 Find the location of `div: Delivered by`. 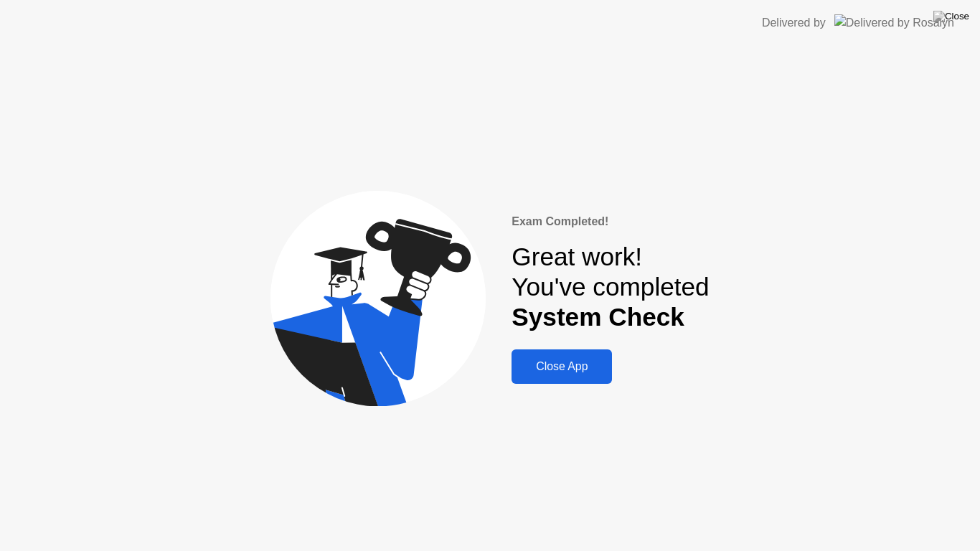

div: Delivered by is located at coordinates (794, 23).